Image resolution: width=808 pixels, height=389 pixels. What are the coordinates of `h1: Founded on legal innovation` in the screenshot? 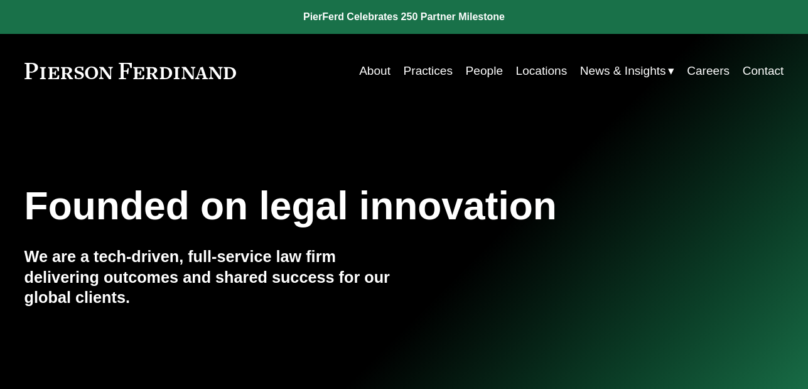 It's located at (341, 205).